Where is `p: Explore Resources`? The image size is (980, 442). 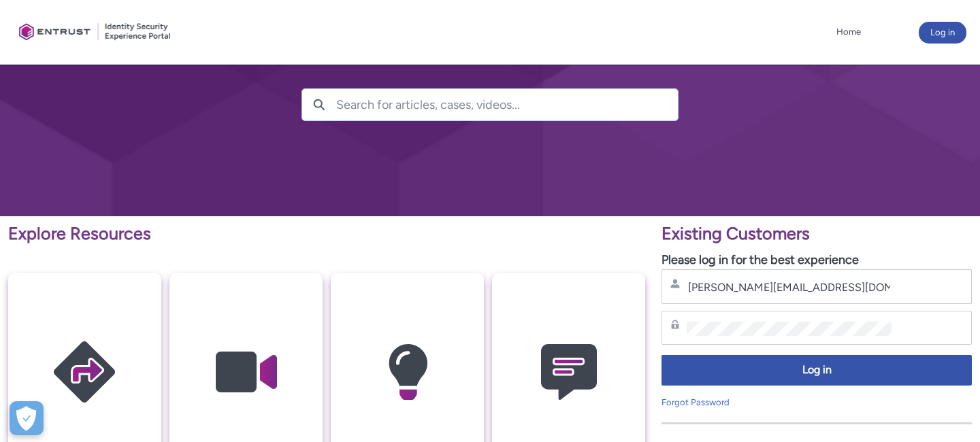
p: Explore Resources is located at coordinates (327, 234).